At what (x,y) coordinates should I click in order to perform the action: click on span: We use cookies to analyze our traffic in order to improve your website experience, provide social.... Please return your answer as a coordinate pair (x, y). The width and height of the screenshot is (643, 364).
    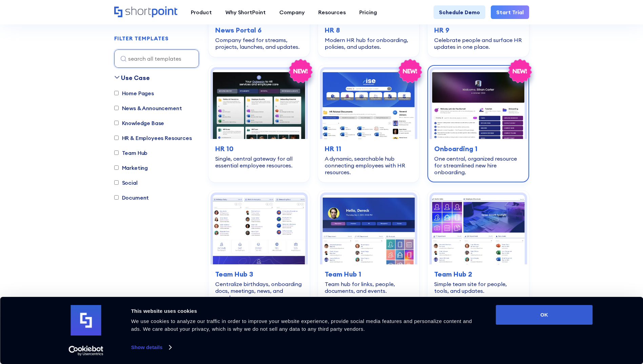
    Looking at the image, I should click on (302, 325).